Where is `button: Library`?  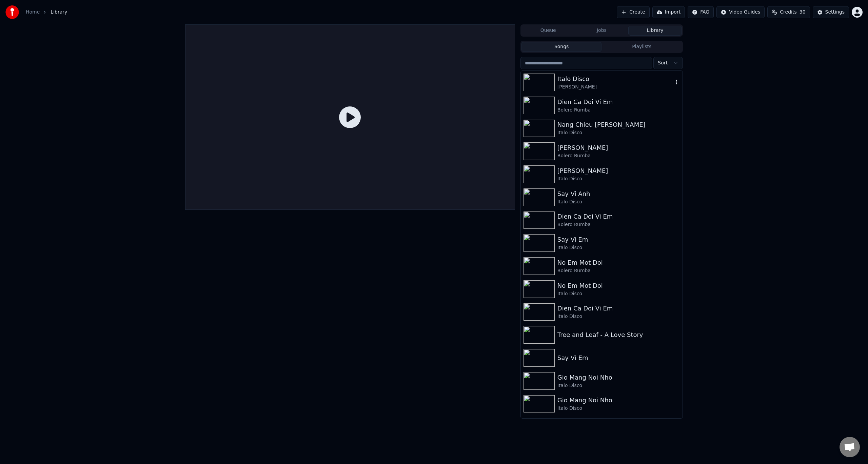
button: Library is located at coordinates (655, 31).